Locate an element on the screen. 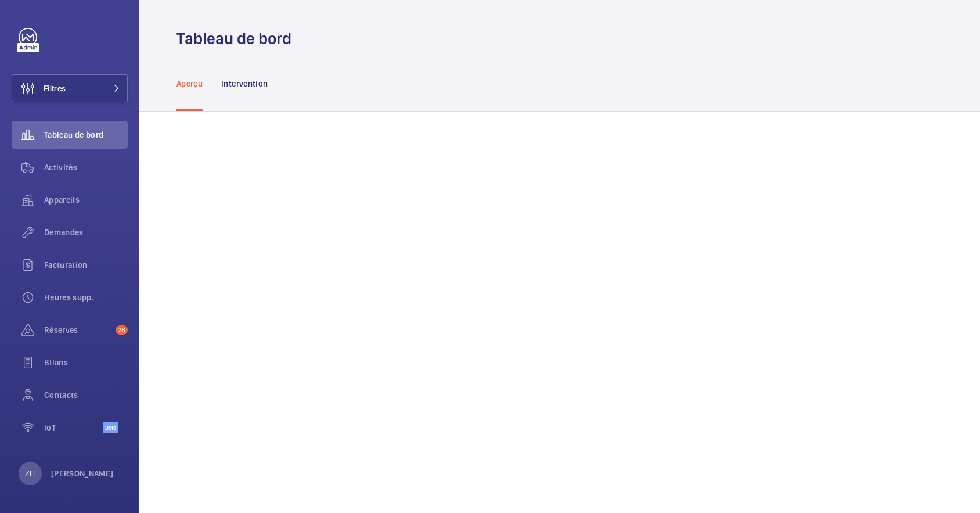 The image size is (980, 513). span: Beta is located at coordinates (110, 427).